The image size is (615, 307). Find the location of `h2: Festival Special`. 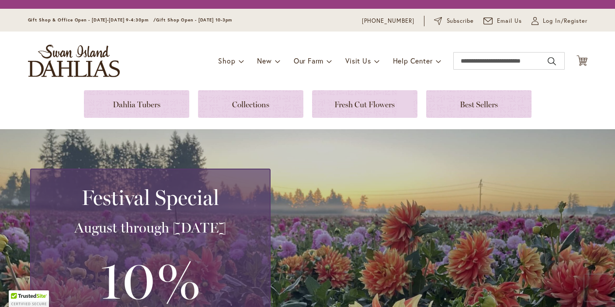

h2: Festival Special is located at coordinates (150, 197).